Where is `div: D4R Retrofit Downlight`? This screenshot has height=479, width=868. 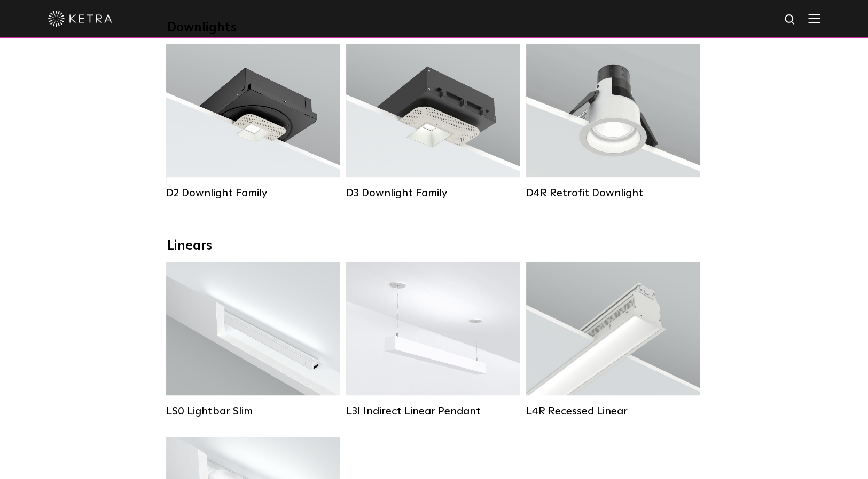 div: D4R Retrofit Downlight is located at coordinates (612, 193).